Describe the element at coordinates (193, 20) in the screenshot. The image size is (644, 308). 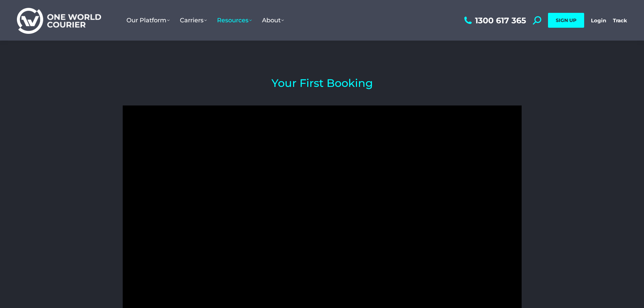
I see `a: Carriers` at that location.